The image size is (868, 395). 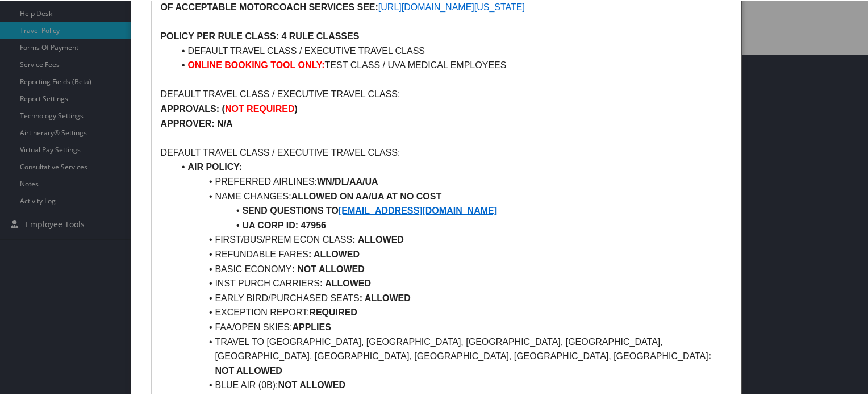 I want to click on li: PREFERRED AIRLINES:, so click(x=442, y=180).